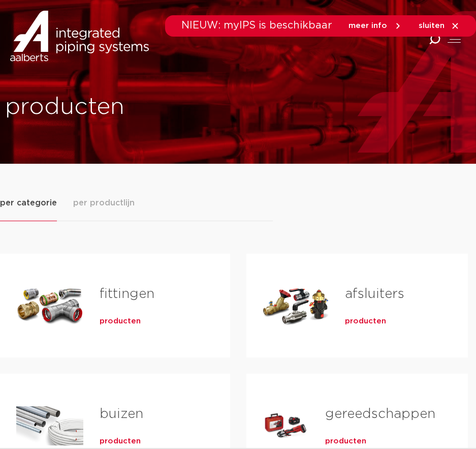  I want to click on a: gereedschappen, so click(380, 414).